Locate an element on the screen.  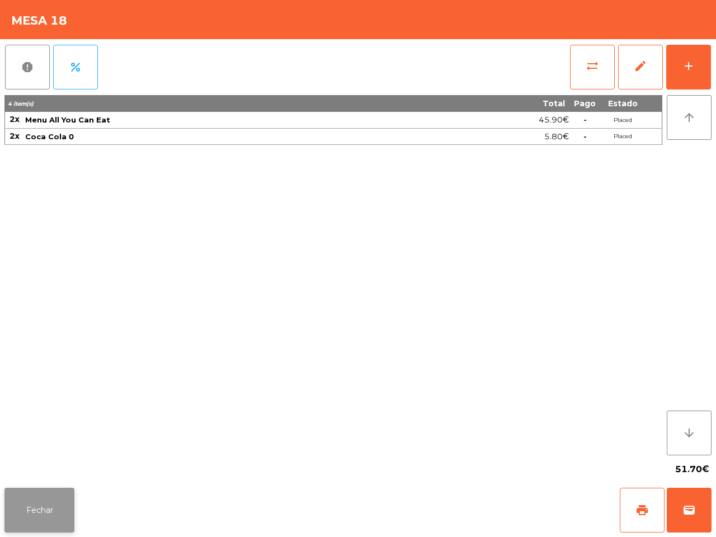
th: Total is located at coordinates (497, 103).